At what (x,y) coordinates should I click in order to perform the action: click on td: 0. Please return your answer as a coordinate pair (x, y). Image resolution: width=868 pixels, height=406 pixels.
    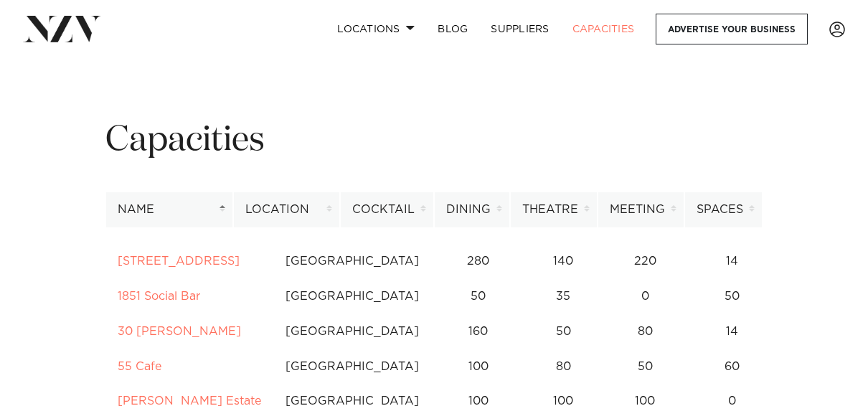
    Looking at the image, I should click on (645, 296).